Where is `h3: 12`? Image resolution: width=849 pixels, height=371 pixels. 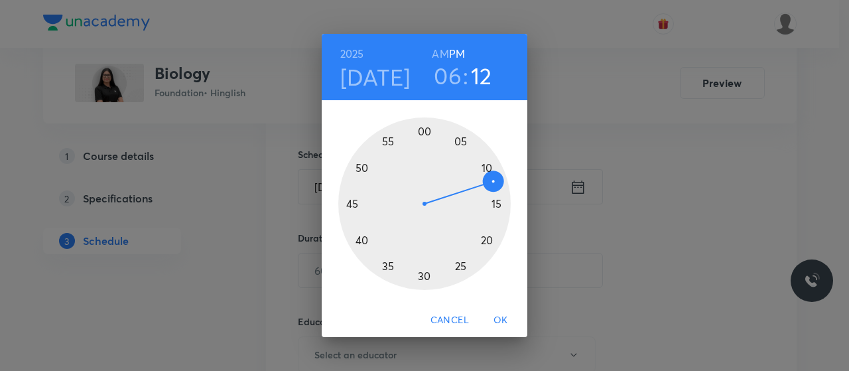
h3: 12 is located at coordinates (481, 76).